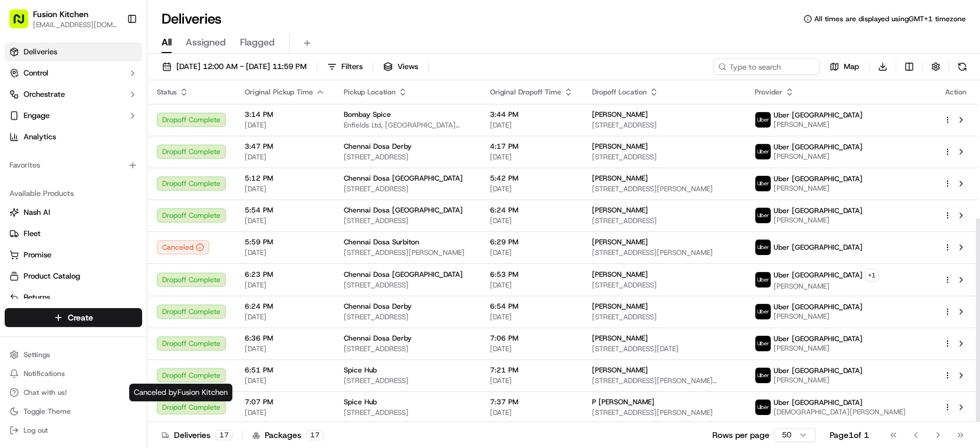 This screenshot has height=448, width=980. Describe the element at coordinates (36, 73) in the screenshot. I see `span: Control` at that location.